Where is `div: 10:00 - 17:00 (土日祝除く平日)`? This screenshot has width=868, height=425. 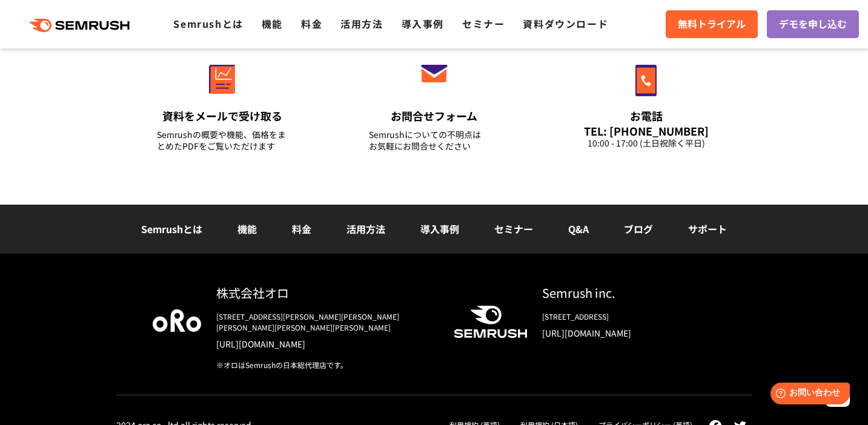 div: 10:00 - 17:00 (土日祝除く平日) is located at coordinates (646, 143).